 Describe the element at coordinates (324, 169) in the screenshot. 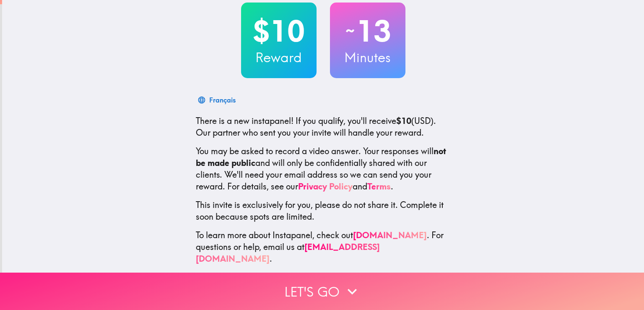

I see `p: You may be asked to record a video answer. Your responses will and will only be confidentially sh...` at that location.